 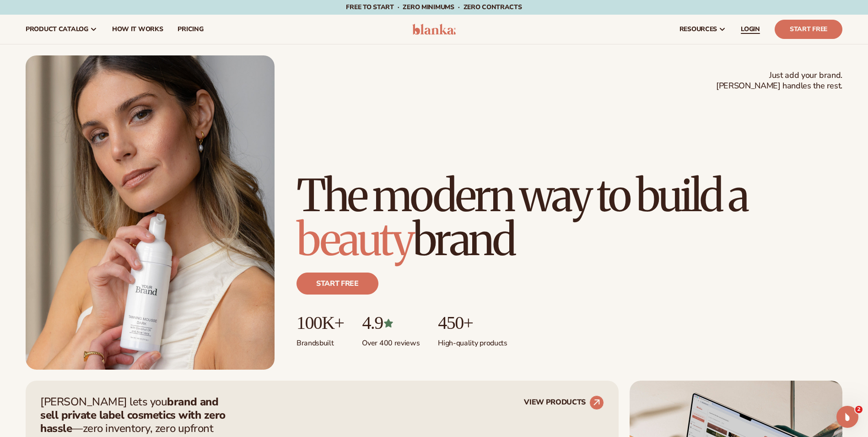 What do you see at coordinates (337, 283) in the screenshot?
I see `a: Start free` at bounding box center [337, 283].